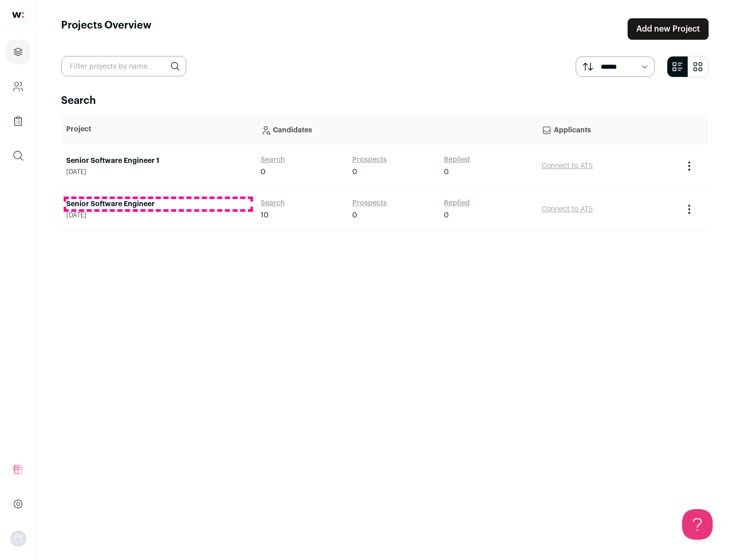  What do you see at coordinates (19, 539) in the screenshot?
I see `button: Open dropdown` at bounding box center [19, 539].